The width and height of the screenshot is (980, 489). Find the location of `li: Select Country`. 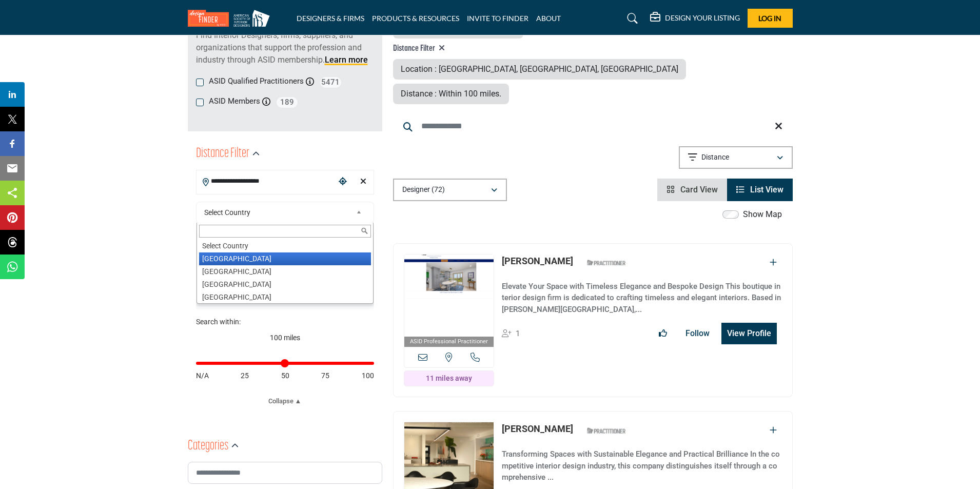

li: Select Country is located at coordinates (284, 245).